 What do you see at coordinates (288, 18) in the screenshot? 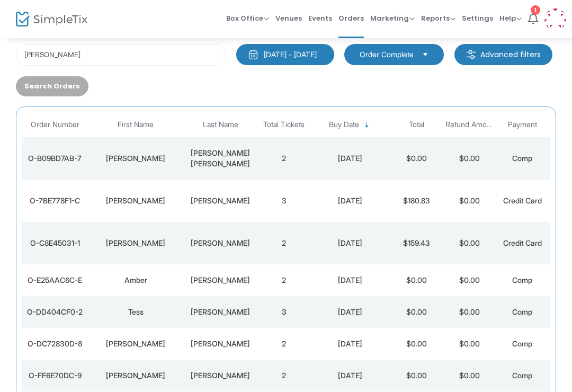
I see `span: Venues` at bounding box center [288, 18].